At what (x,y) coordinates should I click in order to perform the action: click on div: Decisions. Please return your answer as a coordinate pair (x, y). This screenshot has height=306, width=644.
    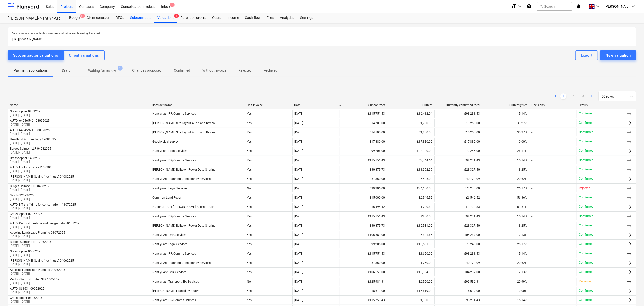
    Looking at the image, I should click on (553, 105).